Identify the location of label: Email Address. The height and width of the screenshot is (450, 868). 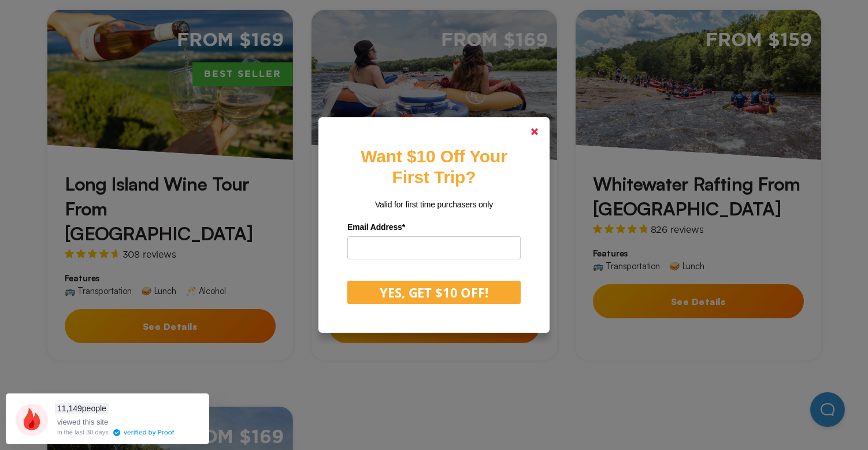
(434, 227).